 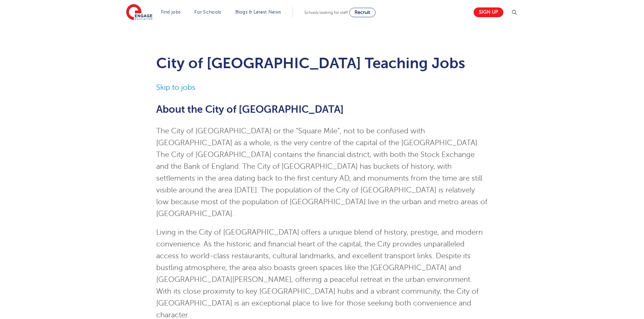 I want to click on span: Recruit, so click(x=362, y=12).